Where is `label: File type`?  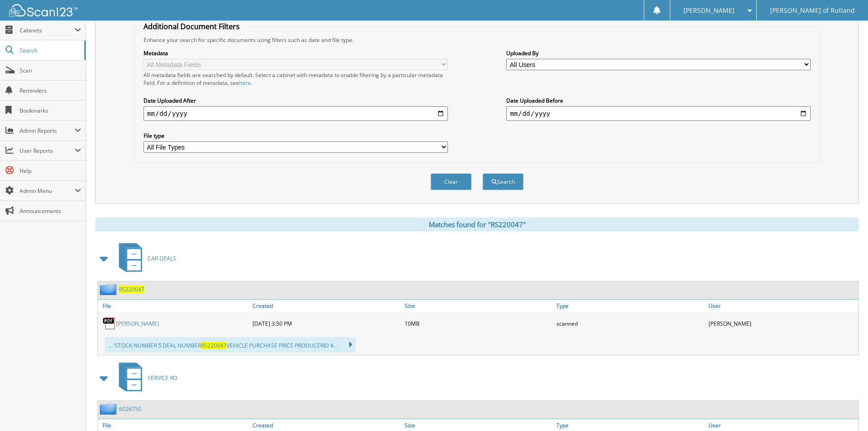
label: File type is located at coordinates (296, 135).